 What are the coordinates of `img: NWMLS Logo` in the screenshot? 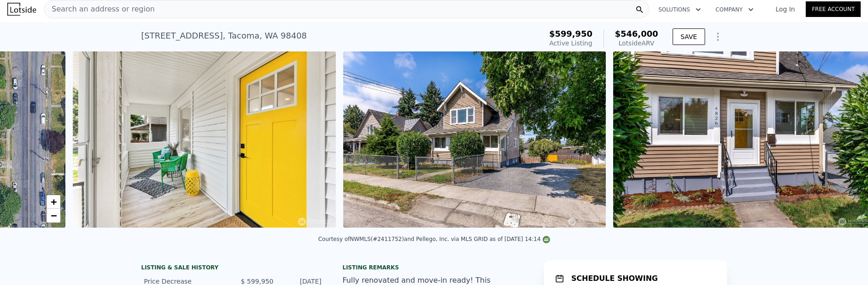 It's located at (546, 239).